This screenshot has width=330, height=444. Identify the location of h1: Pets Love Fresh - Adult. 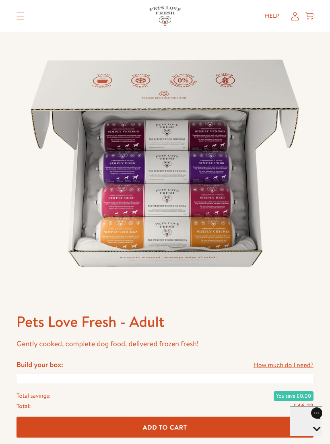
(165, 322).